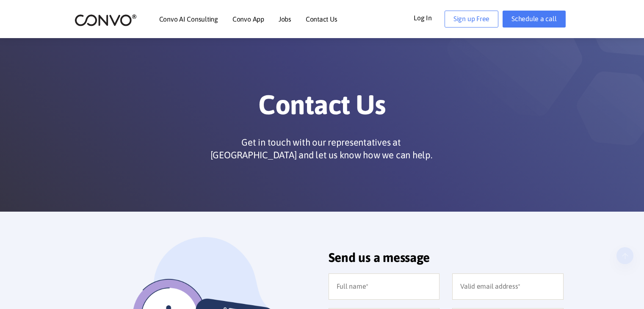  Describe the element at coordinates (321, 19) in the screenshot. I see `a: Contact Us` at that location.